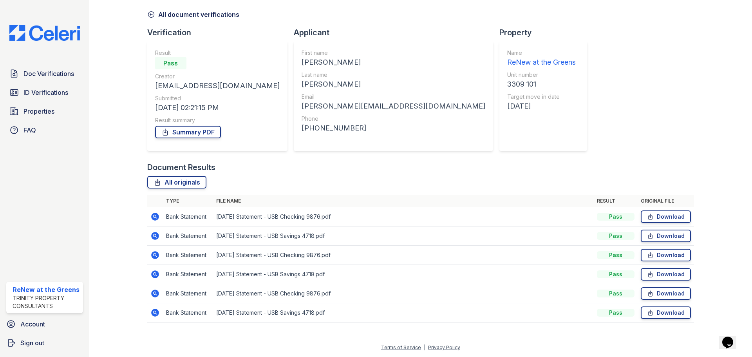  Describe the element at coordinates (188, 132) in the screenshot. I see `a: Summary PDF` at that location.